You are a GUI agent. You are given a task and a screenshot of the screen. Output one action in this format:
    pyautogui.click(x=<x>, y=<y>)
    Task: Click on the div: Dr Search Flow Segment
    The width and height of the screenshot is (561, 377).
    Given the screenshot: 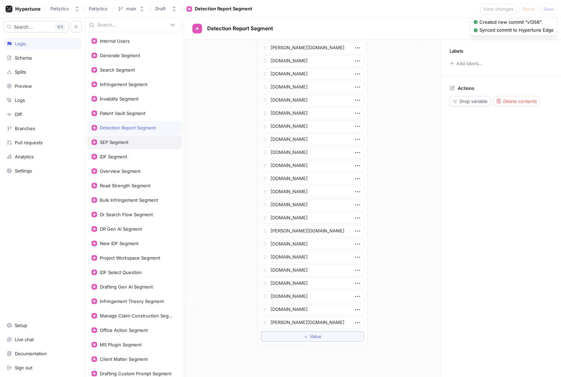 What is the action you would take?
    pyautogui.click(x=126, y=214)
    